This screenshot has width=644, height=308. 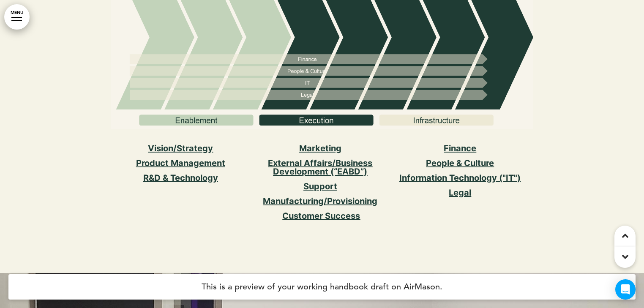 I want to click on a: Marketing, so click(x=320, y=148).